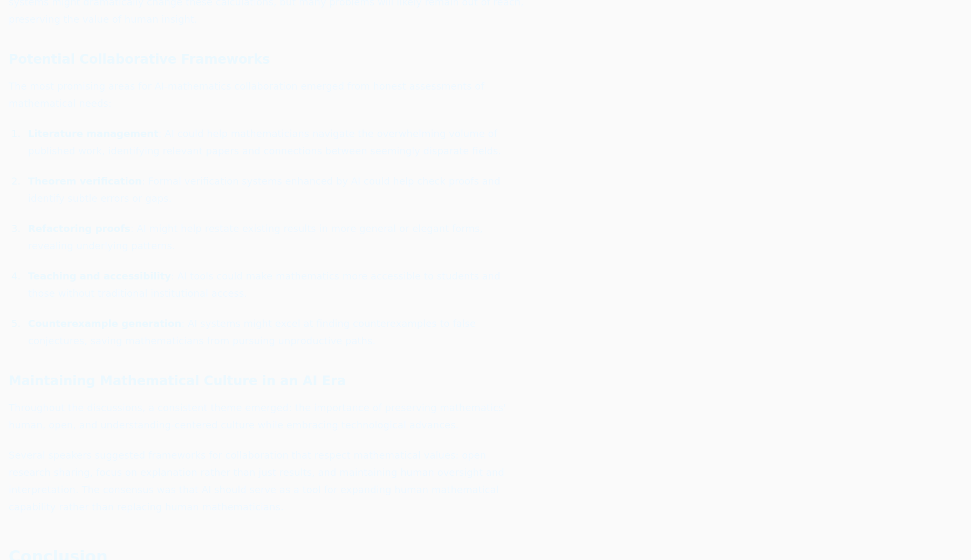 The image size is (971, 560). Describe the element at coordinates (267, 95) in the screenshot. I see `p: The most promising areas for AI-mathematics collaboration emerged from honest assessments of math...` at that location.